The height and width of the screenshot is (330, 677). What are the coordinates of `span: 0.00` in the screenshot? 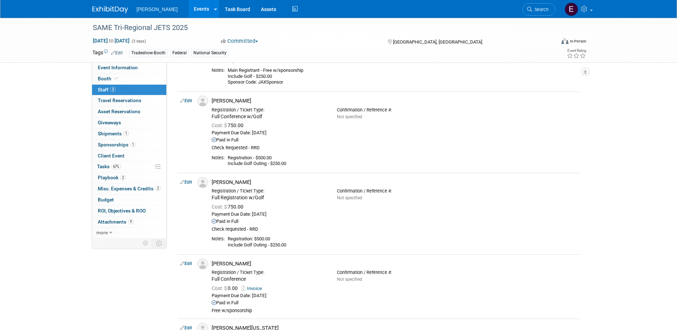 It's located at (226, 288).